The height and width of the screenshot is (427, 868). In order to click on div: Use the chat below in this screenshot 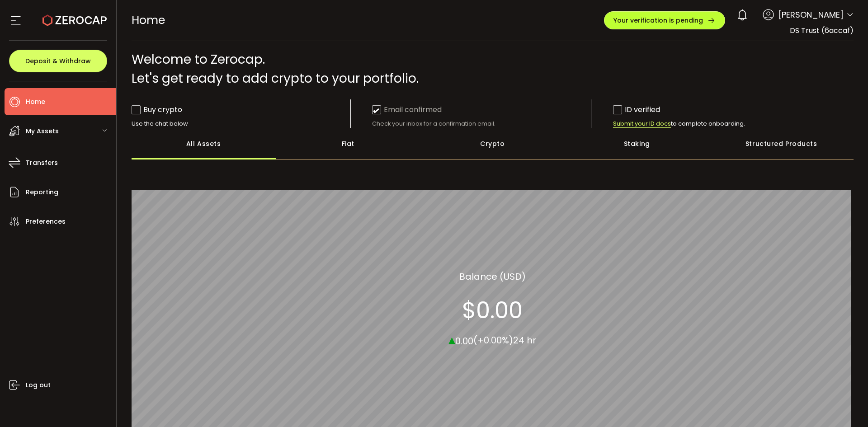, I will do `click(241, 124)`.